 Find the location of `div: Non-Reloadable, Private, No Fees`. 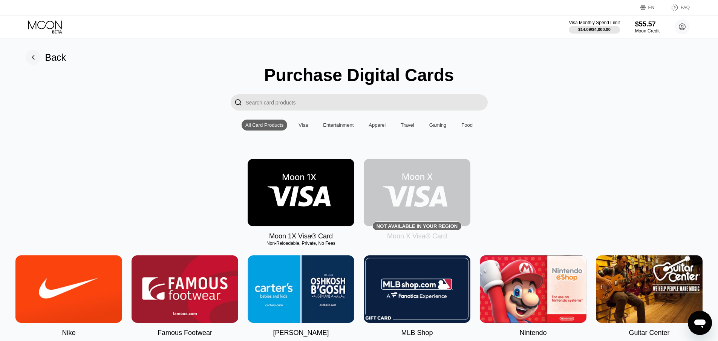

div: Non-Reloadable, Private, No Fees is located at coordinates (301, 243).